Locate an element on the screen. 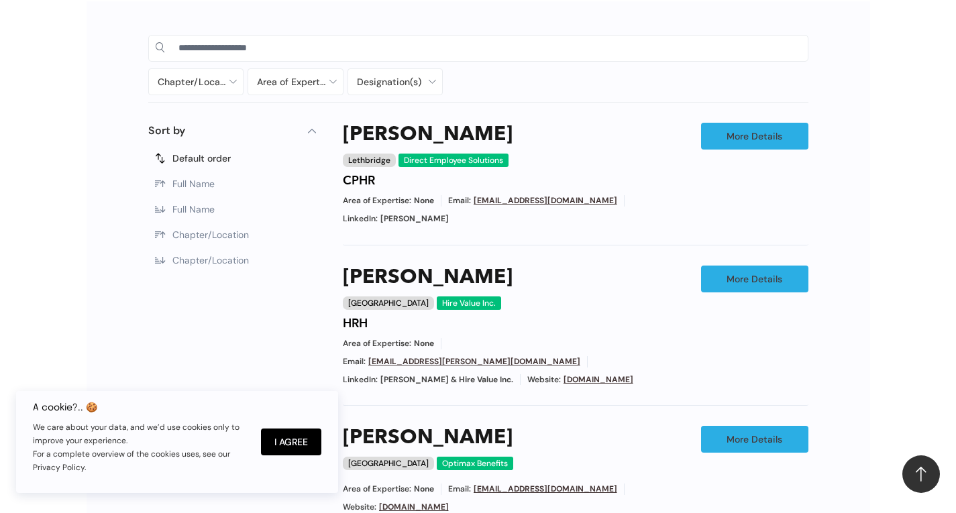 The width and height of the screenshot is (956, 513). div: Optimax Benefits is located at coordinates (475, 463).